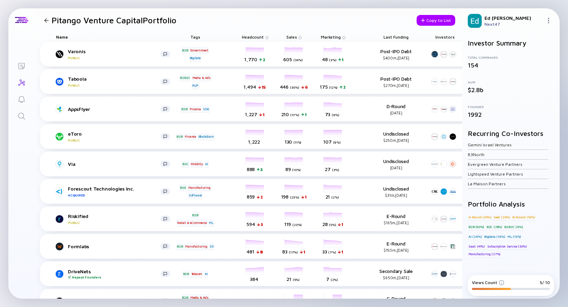 This screenshot has width=568, height=307. What do you see at coordinates (21, 116) in the screenshot?
I see `a: Search` at bounding box center [21, 116].